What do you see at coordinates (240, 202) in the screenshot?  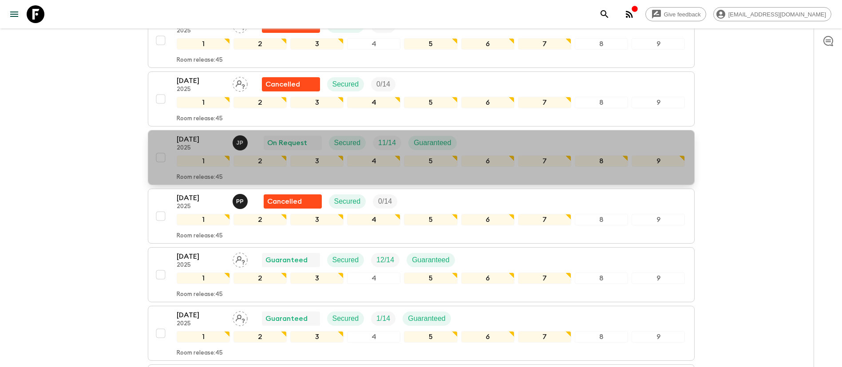 I see `p: P P` at bounding box center [240, 202].